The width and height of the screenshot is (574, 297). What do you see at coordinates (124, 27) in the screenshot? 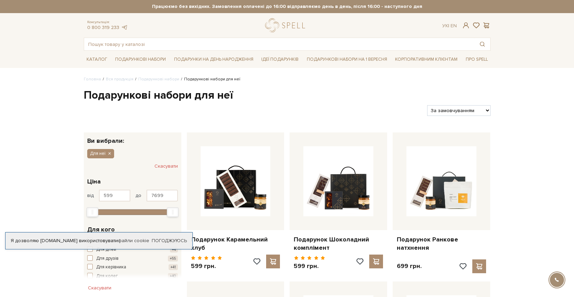
I see `a: telegram` at bounding box center [124, 27].